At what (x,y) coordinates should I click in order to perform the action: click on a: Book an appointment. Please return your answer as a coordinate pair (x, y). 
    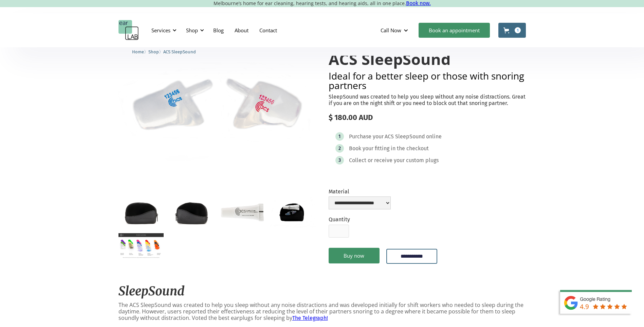
    Looking at the image, I should click on (454, 30).